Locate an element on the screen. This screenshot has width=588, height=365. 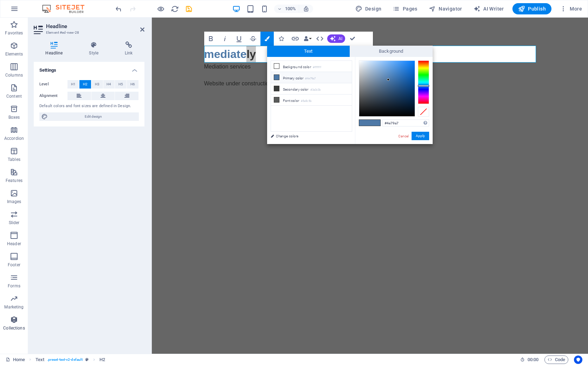
button: H1 is located at coordinates (73, 84).